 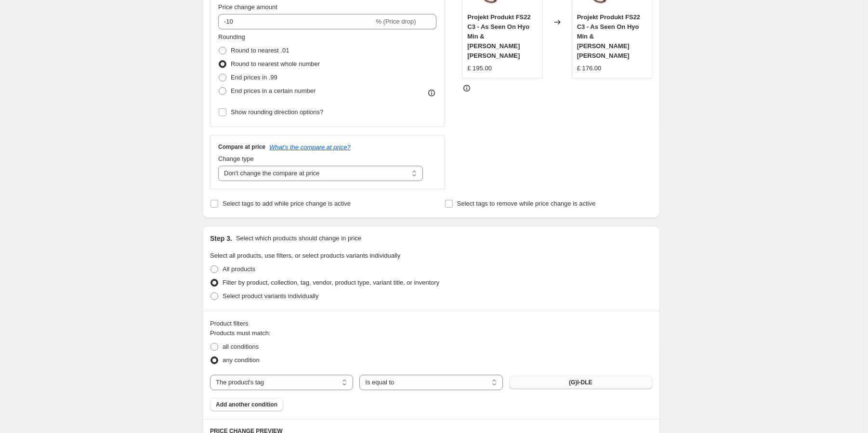 What do you see at coordinates (310, 147) in the screenshot?
I see `button: What's the compare at price?` at bounding box center [310, 147].